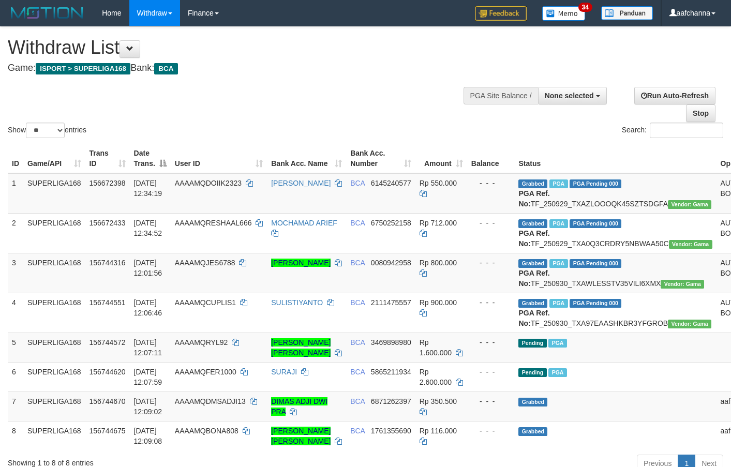  Describe the element at coordinates (16, 233) in the screenshot. I see `td: 2` at that location.